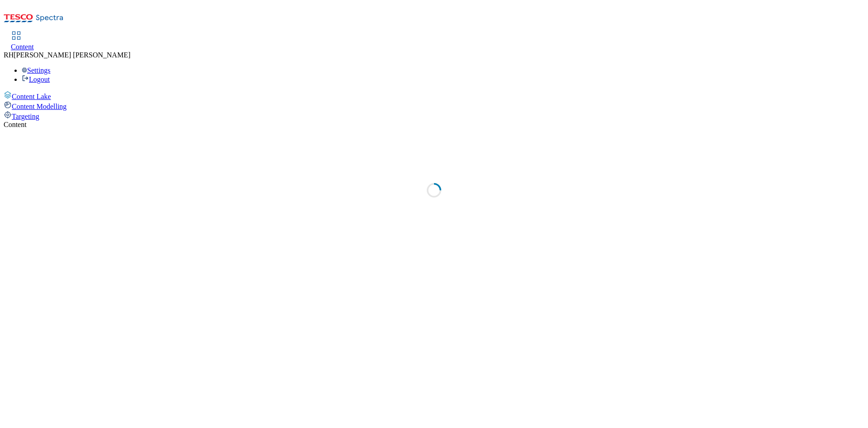  Describe the element at coordinates (22, 47) in the screenshot. I see `span: Content` at that location.